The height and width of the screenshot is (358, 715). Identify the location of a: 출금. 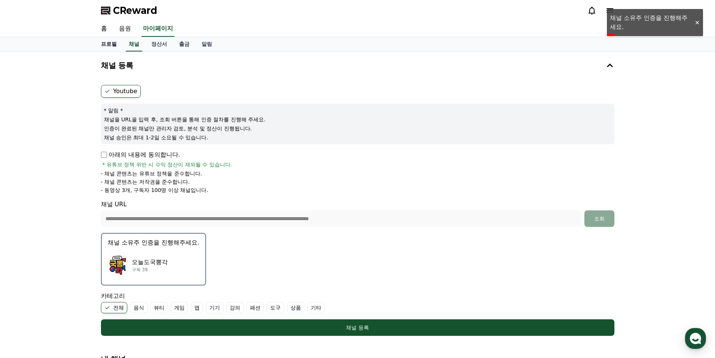
(184, 44).